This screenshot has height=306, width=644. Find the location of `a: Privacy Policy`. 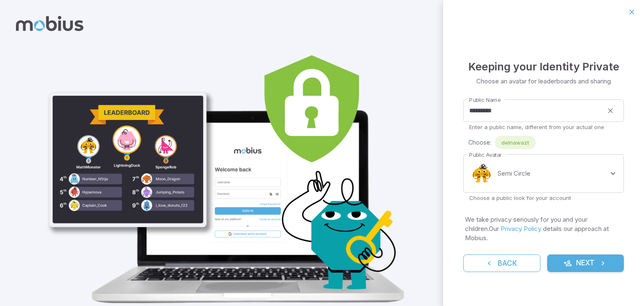

a: Privacy Policy is located at coordinates (521, 228).